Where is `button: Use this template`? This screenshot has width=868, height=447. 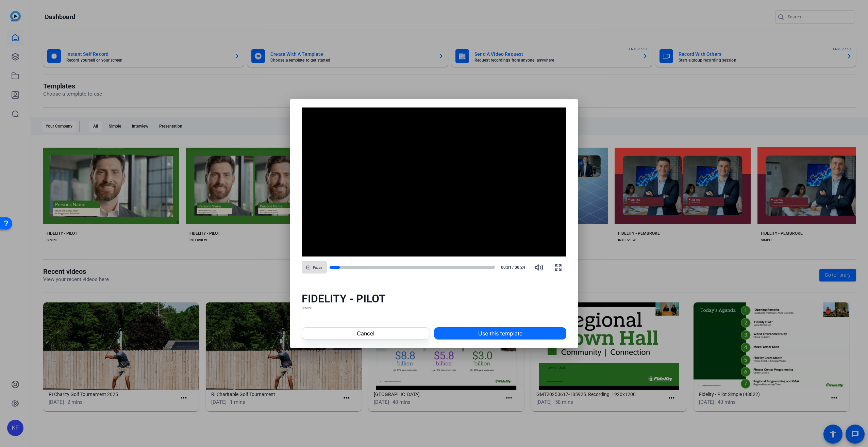 button: Use this template is located at coordinates (500, 333).